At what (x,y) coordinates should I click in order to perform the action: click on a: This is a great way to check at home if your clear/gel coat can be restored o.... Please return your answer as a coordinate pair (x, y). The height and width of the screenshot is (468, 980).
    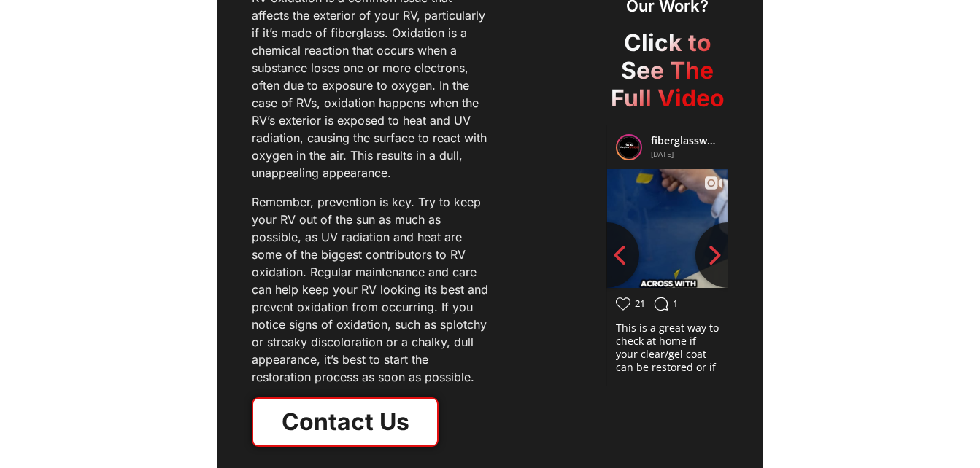
    Looking at the image, I should click on (666, 228).